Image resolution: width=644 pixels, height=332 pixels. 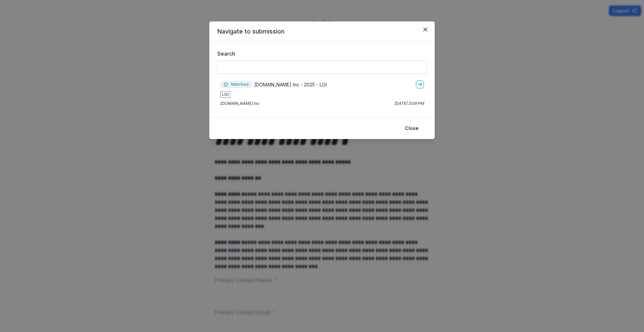 I want to click on span: Matched, so click(x=236, y=84).